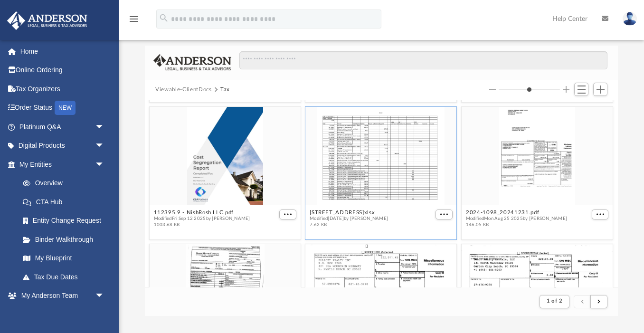  What do you see at coordinates (529, 89) in the screenshot?
I see `input: Column size` at bounding box center [529, 89].